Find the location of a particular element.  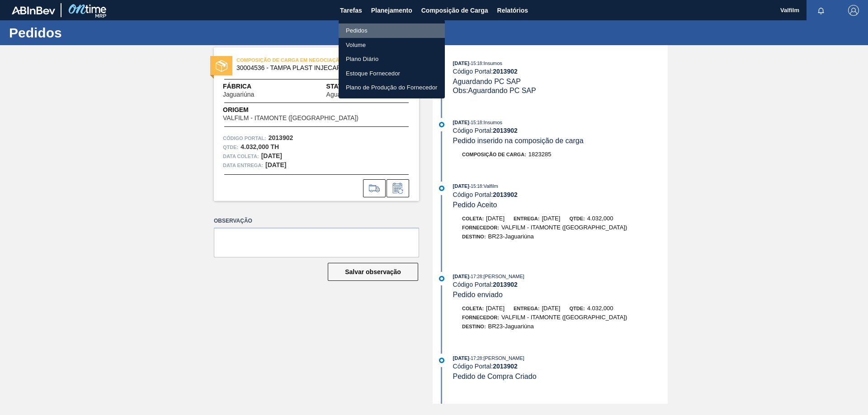

li: Plano de Produção do Fornecedor is located at coordinates (392, 88).